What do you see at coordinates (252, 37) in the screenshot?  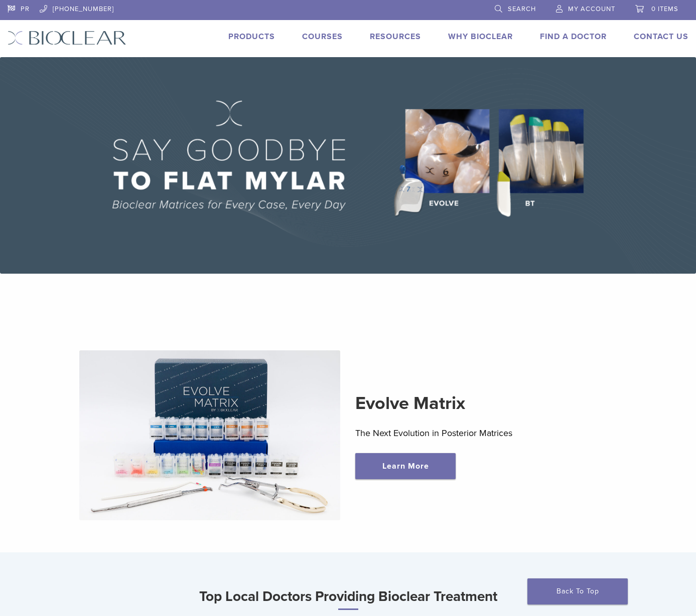 I see `a: Products` at bounding box center [252, 37].